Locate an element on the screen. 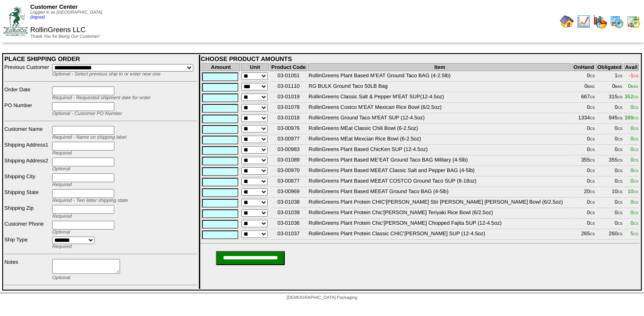 Image resolution: width=644 pixels, height=316 pixels. td: 03-01051 is located at coordinates (288, 76).